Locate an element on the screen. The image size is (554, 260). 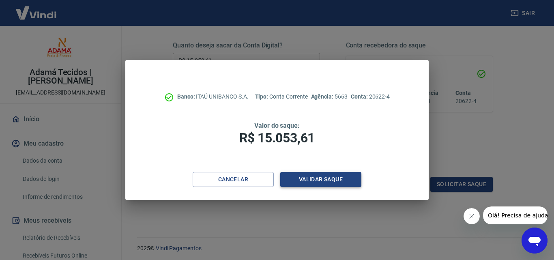
span: Olá! Precisa de ajuda? is located at coordinates (37, 9).